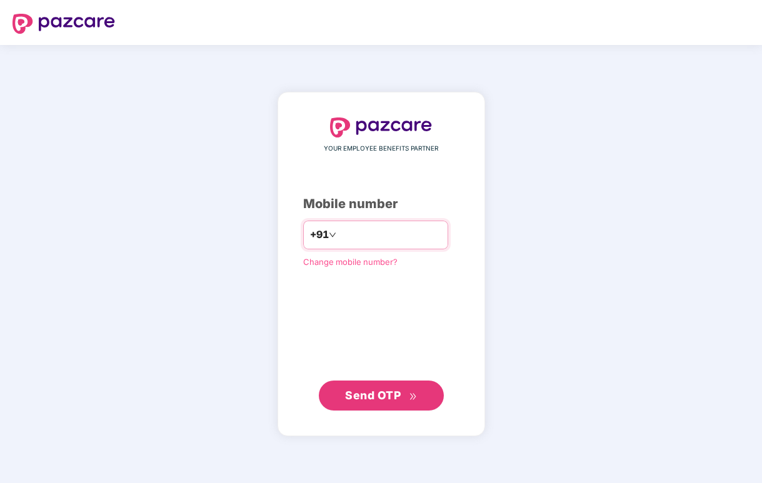 This screenshot has width=762, height=483. Describe the element at coordinates (381, 204) in the screenshot. I see `div: Mobile number` at that location.